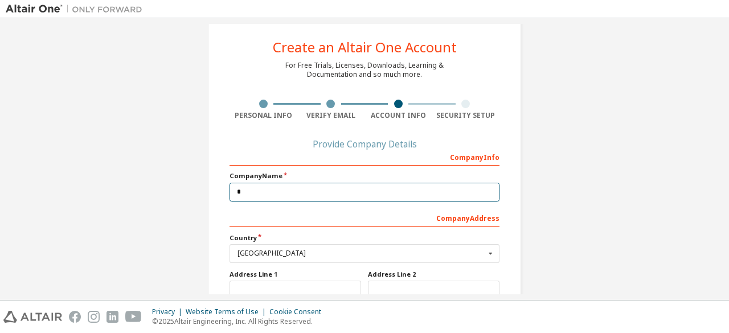 The width and height of the screenshot is (729, 333). Describe the element at coordinates (331, 116) in the screenshot. I see `div: Verify Email` at that location.